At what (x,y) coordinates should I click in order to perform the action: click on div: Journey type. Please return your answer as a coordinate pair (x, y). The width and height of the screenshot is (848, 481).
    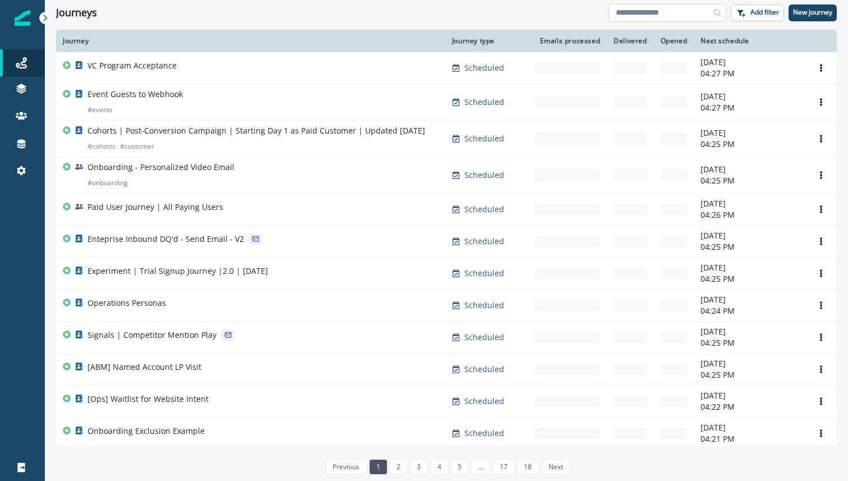
    Looking at the image, I should click on (487, 41).